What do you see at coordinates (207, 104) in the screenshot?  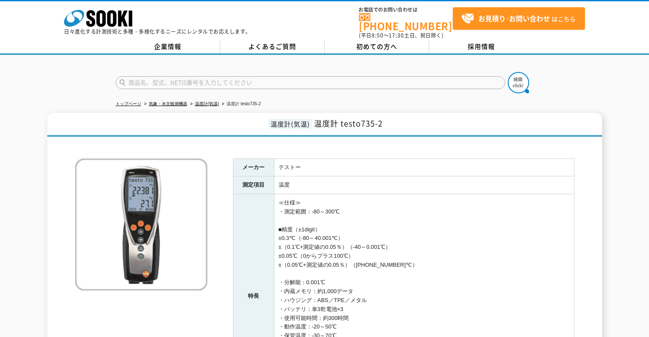 I see `a: 温度計(気温)` at bounding box center [207, 104].